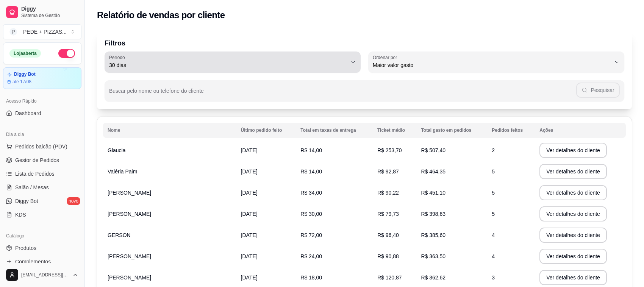 This screenshot has width=644, height=287. What do you see at coordinates (21, 215) in the screenshot?
I see `span: KDS` at bounding box center [21, 215].